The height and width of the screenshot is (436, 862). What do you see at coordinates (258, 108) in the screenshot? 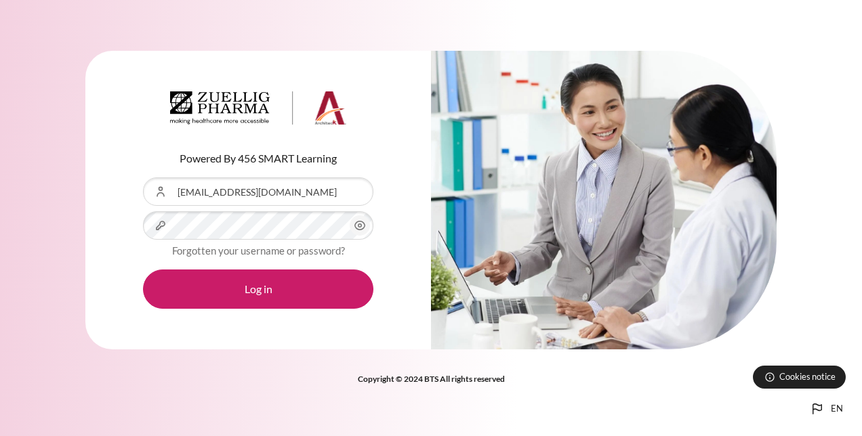
I see `img: Architeck` at bounding box center [258, 108].